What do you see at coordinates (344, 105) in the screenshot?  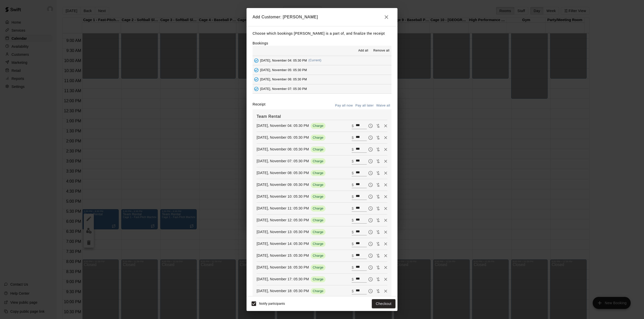 I see `button: Pay all now` at bounding box center [344, 105].